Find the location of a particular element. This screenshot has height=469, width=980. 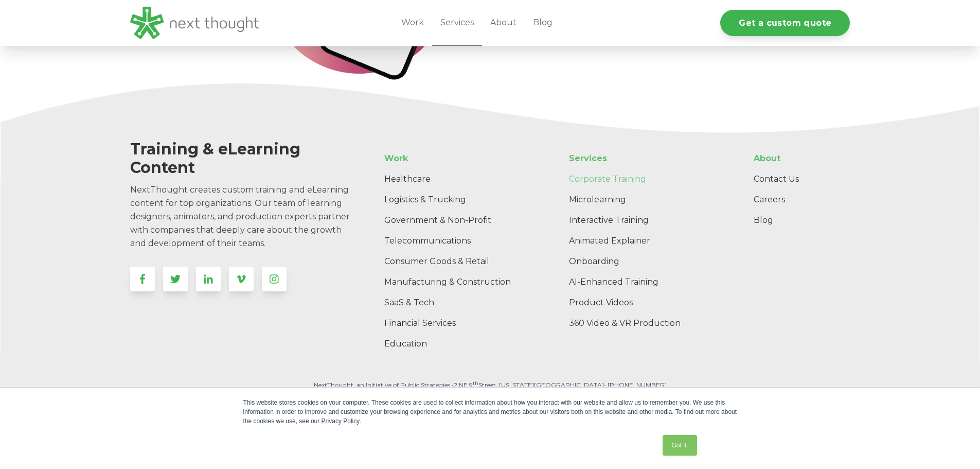

a: SaaS & Tech is located at coordinates (453, 303).